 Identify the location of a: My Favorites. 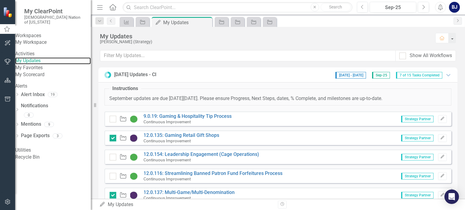
(53, 68).